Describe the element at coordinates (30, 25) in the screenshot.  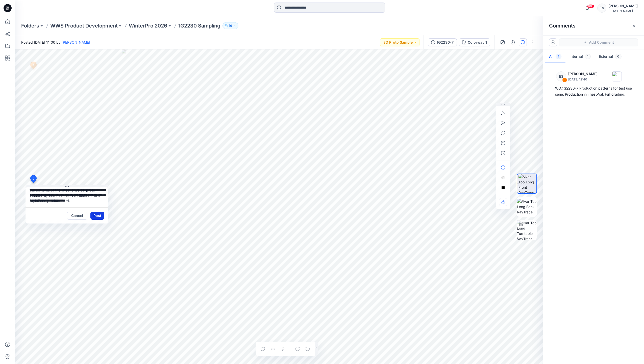
I see `p: Folders` at that location.